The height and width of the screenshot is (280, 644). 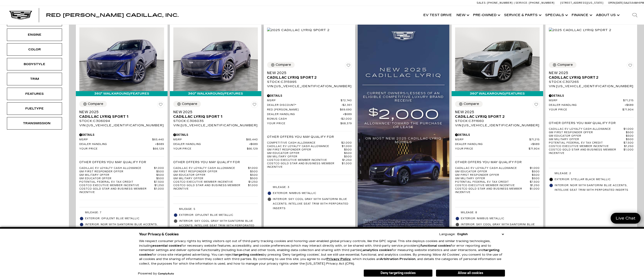 I want to click on div: Stock : C311660, so click(x=498, y=121).